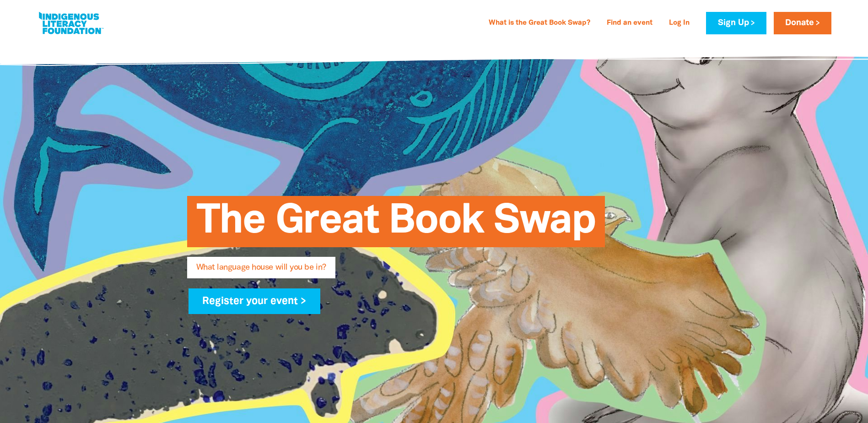 This screenshot has height=423, width=868. I want to click on a: Register your event >, so click(254, 301).